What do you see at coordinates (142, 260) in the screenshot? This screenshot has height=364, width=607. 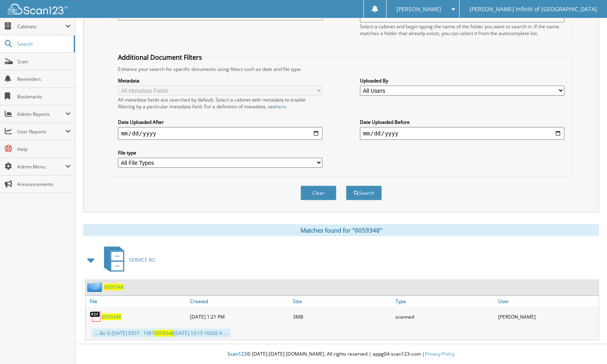 I see `span: SERVICE RO` at bounding box center [142, 260].